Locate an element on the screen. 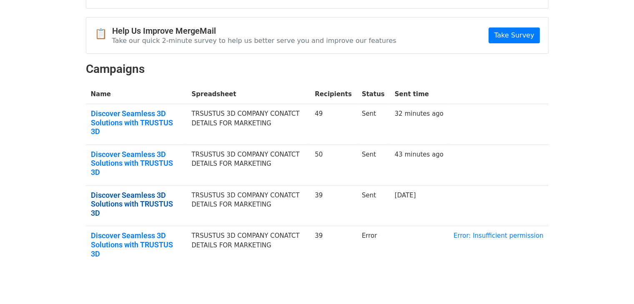 Image resolution: width=634 pixels, height=304 pixels. td: 49 is located at coordinates (333, 125).